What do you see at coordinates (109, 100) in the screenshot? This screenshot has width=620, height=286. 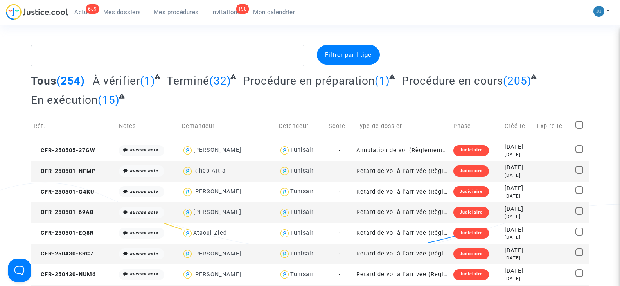 I see `span: (15)` at bounding box center [109, 100].